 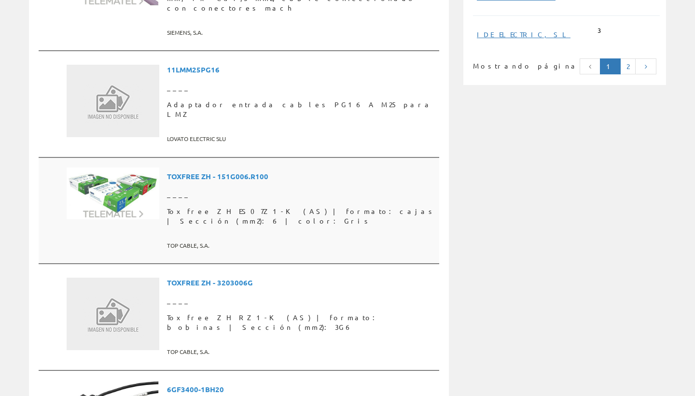 I want to click on span: Toxfree ZH ES07Z1-K (AS) | formato: cajas | Sección (mm2): 6 | color: Gris, so click(x=301, y=216).